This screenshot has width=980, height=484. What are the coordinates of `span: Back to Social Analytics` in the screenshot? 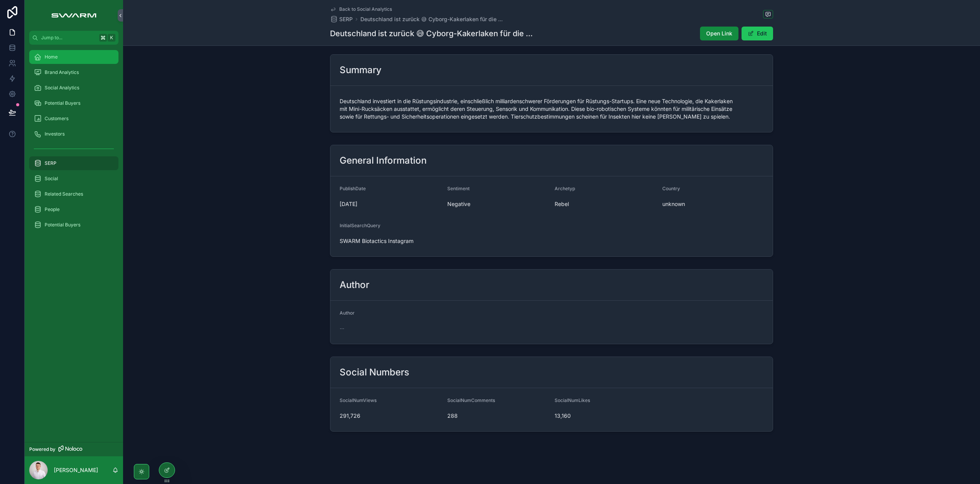 It's located at (366, 9).